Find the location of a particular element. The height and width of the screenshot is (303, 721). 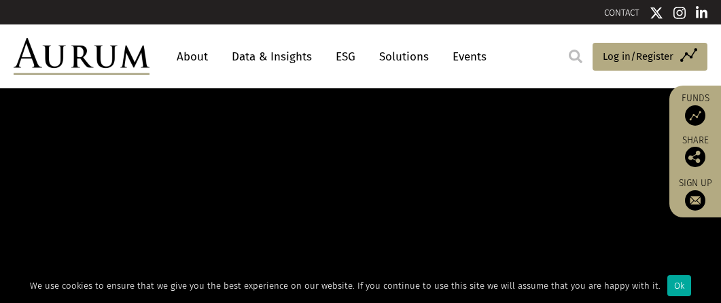

a: CONTACT is located at coordinates (622, 12).